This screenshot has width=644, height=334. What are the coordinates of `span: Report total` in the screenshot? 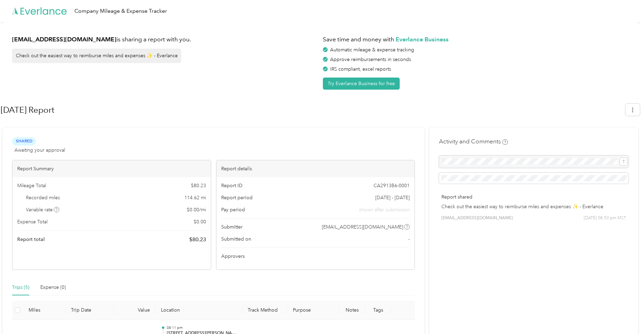 It's located at (31, 239).